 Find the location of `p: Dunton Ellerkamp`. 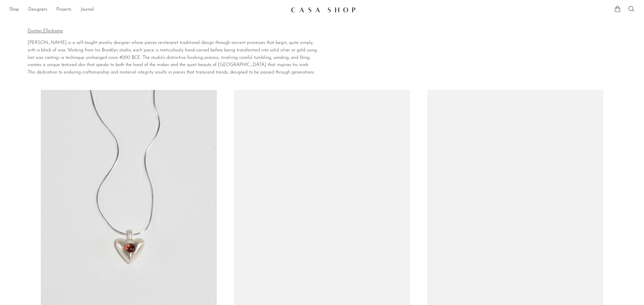

p: Dunton Ellerkamp is located at coordinates (173, 31).